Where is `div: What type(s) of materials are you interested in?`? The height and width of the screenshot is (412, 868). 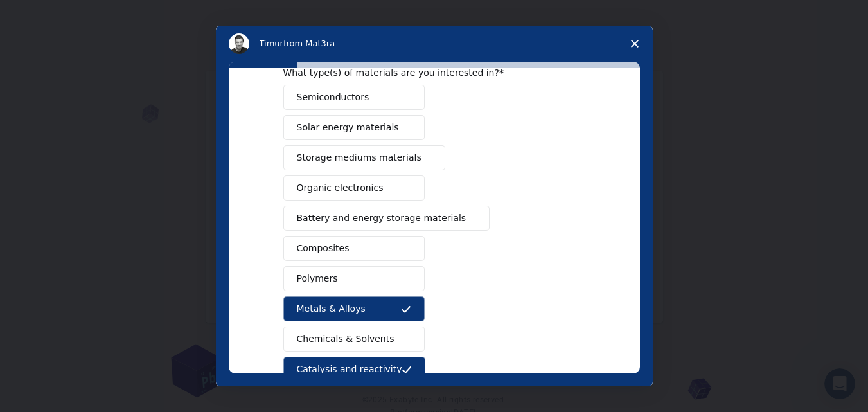
div: What type(s) of materials are you interested in? is located at coordinates (424, 73).